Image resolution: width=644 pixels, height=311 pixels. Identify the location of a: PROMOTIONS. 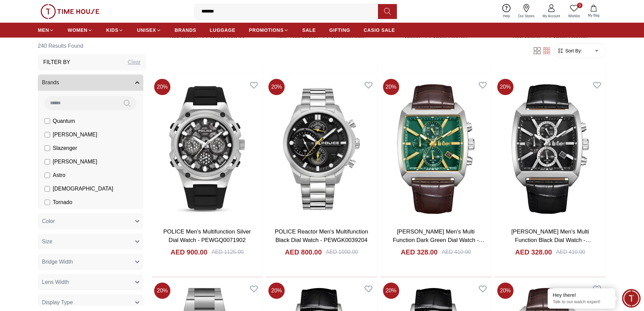
(269, 30).